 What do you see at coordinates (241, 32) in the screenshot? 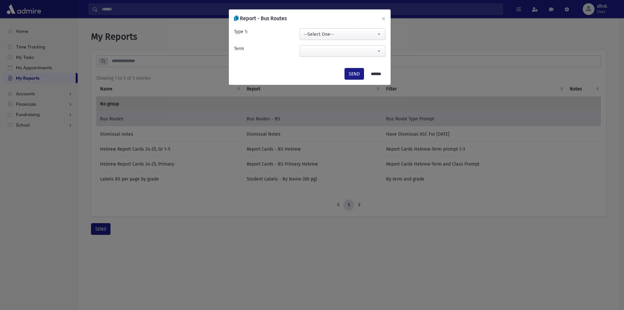
I see `label: Type 1:` at bounding box center [241, 32].